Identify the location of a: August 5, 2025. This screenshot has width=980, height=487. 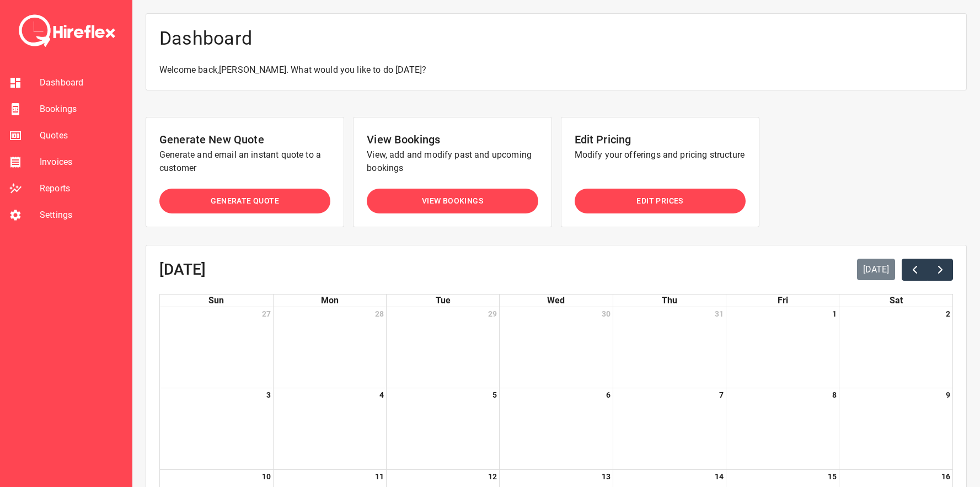
(495, 395).